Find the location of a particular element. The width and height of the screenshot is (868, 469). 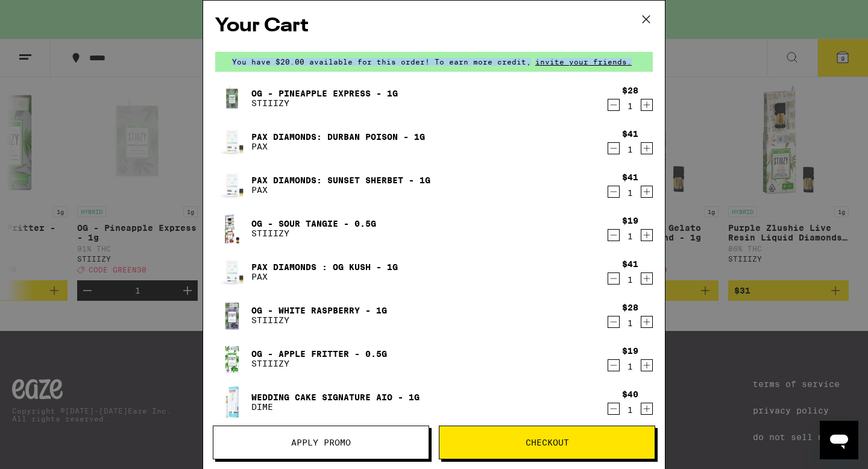

img: Pax Diamonds: Sunset Sherbet - 1g is located at coordinates (232, 185).